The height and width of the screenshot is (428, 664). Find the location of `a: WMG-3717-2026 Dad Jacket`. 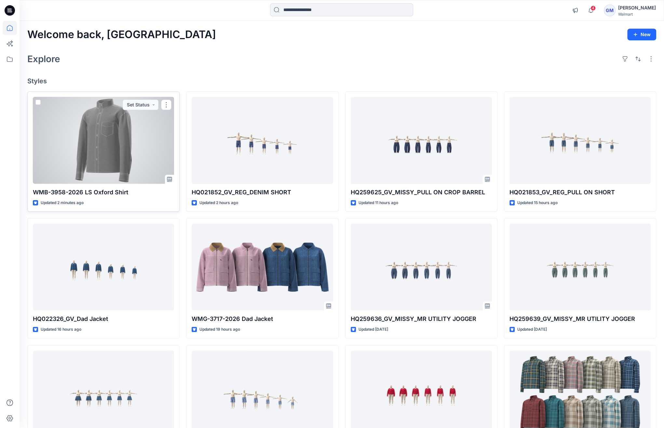

a: WMG-3717-2026 Dad Jacket is located at coordinates (262, 267).